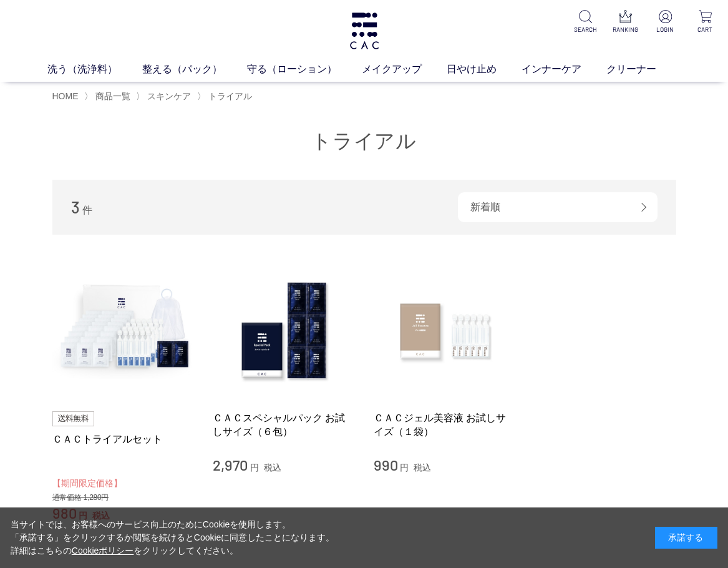 This screenshot has height=568, width=728. What do you see at coordinates (76, 207) in the screenshot?
I see `span: 3` at bounding box center [76, 207].